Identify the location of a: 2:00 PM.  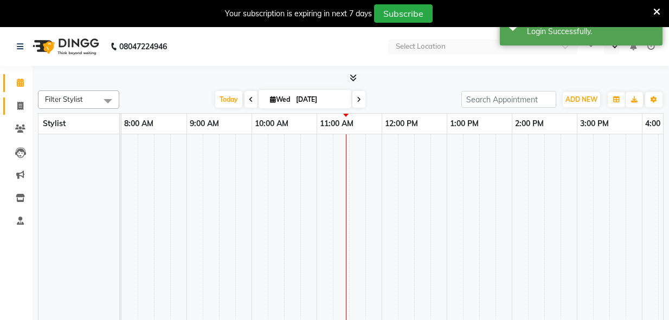
(529, 124).